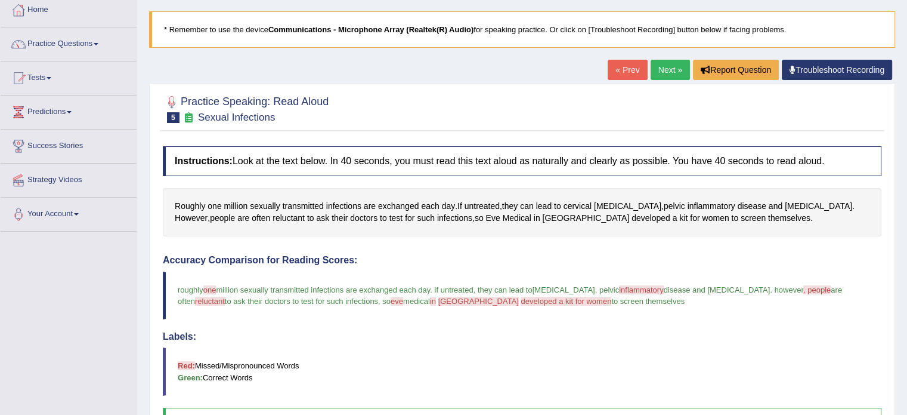  Describe the element at coordinates (817, 289) in the screenshot. I see `span: , people` at that location.